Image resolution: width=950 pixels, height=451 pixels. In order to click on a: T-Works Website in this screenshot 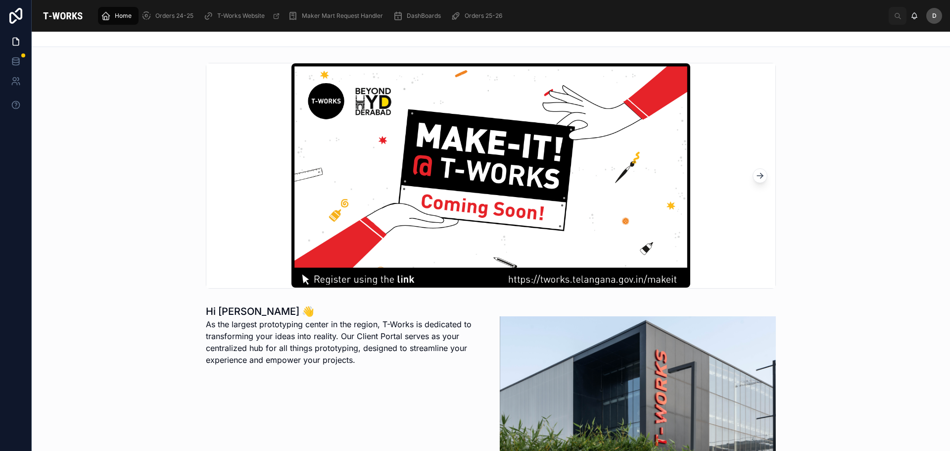, I will do `click(242, 16)`.